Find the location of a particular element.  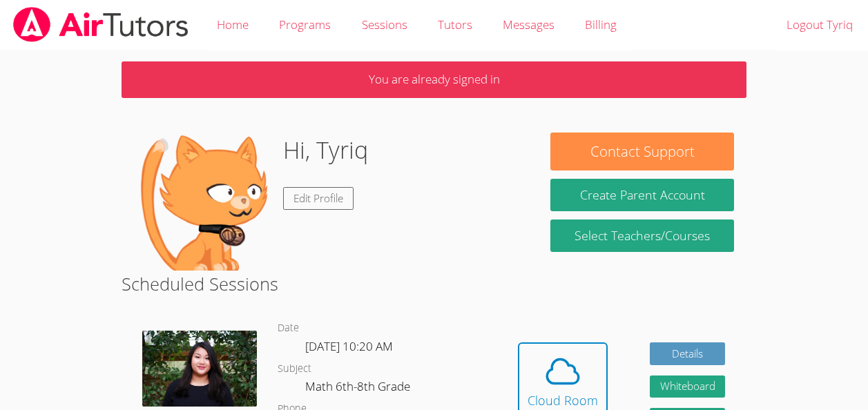

a: Edit Profile is located at coordinates (319, 198).